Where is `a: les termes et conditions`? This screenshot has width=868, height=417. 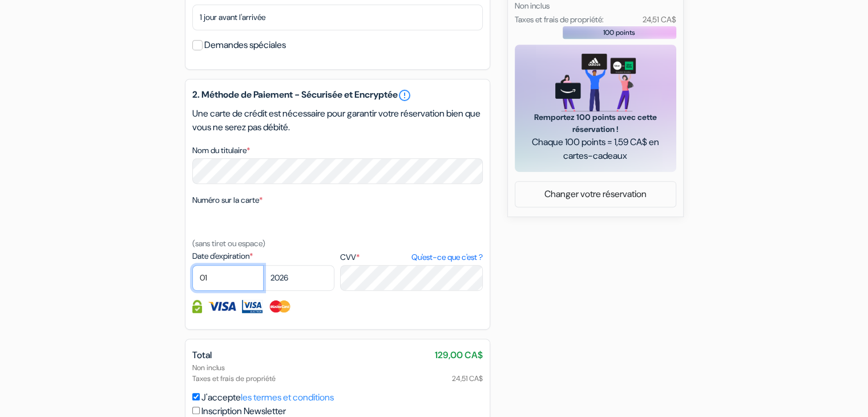
a: les termes et conditions is located at coordinates (287, 397).